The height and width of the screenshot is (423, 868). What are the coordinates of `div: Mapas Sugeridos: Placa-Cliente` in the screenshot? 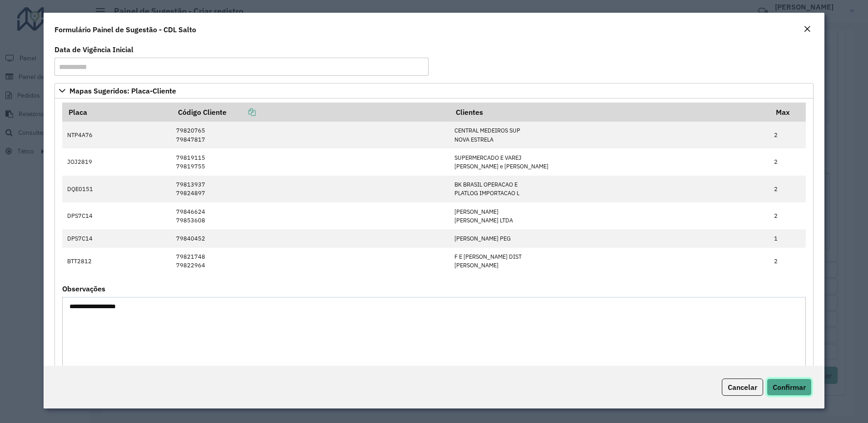 It's located at (434, 242).